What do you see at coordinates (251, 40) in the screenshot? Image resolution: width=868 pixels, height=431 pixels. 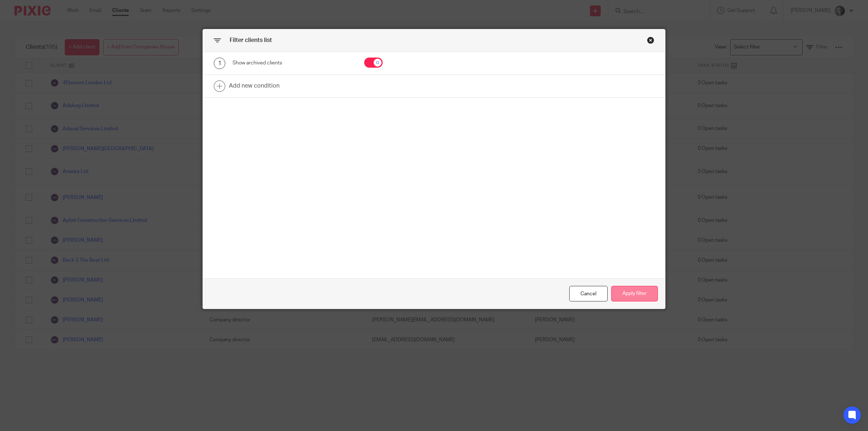 I see `span: Filter clients list` at bounding box center [251, 40].